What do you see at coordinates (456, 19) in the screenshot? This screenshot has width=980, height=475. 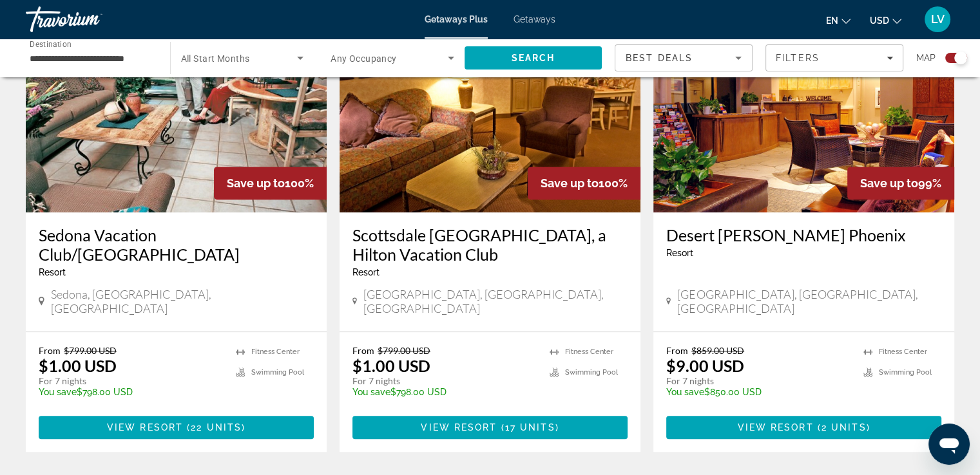 I see `a: Getaways Plus` at bounding box center [456, 19].